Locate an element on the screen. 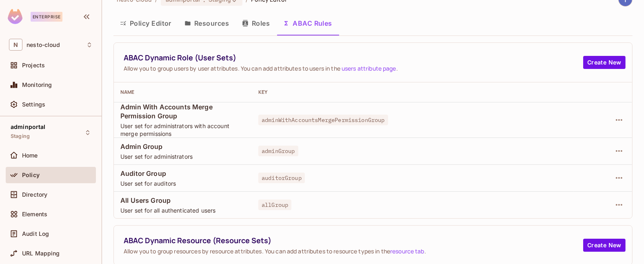  span: Monitoring is located at coordinates (37, 85).